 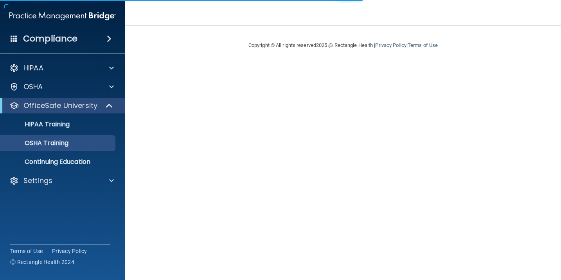 I want to click on a: OfficeSafe University, so click(x=61, y=106).